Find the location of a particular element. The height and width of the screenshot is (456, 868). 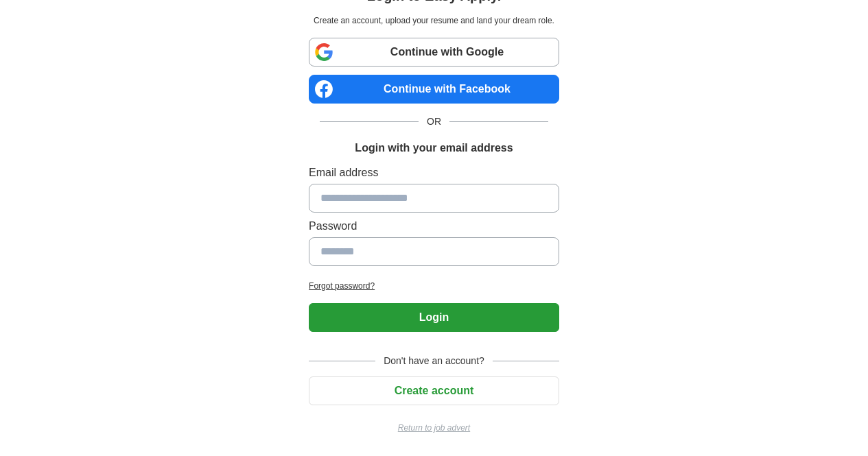

span: Don't have an account? is located at coordinates (434, 361).